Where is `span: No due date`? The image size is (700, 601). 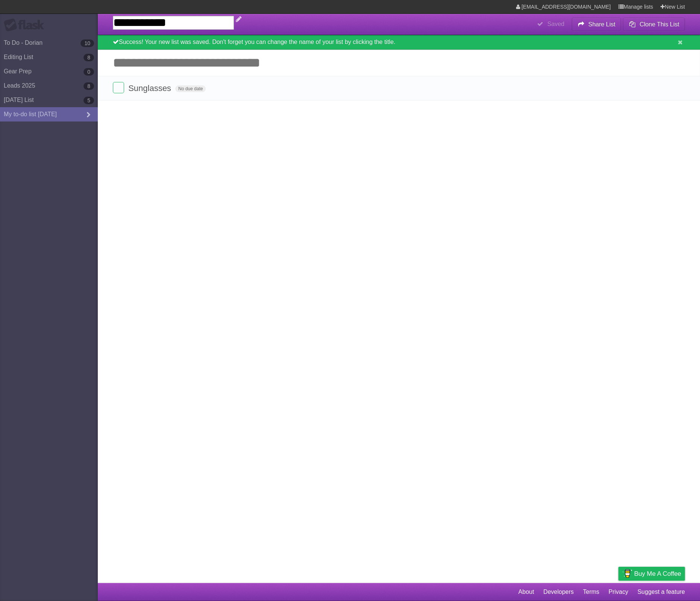 span: No due date is located at coordinates (190, 89).